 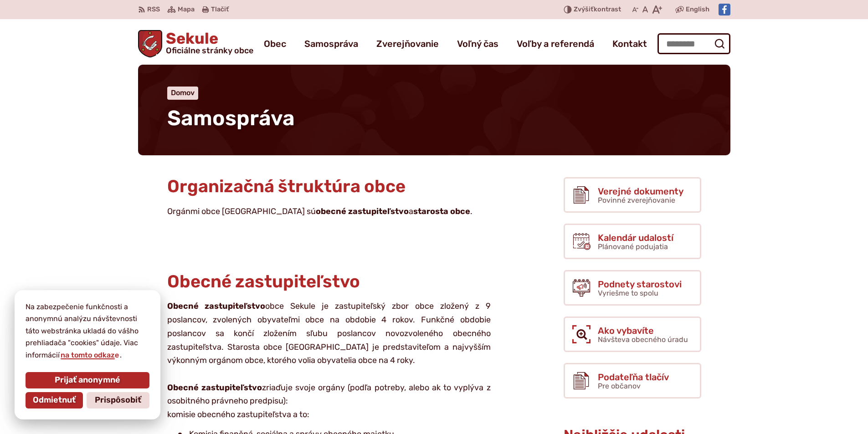 What do you see at coordinates (90, 355) in the screenshot?
I see `a: na tomto odkaze` at bounding box center [90, 355].